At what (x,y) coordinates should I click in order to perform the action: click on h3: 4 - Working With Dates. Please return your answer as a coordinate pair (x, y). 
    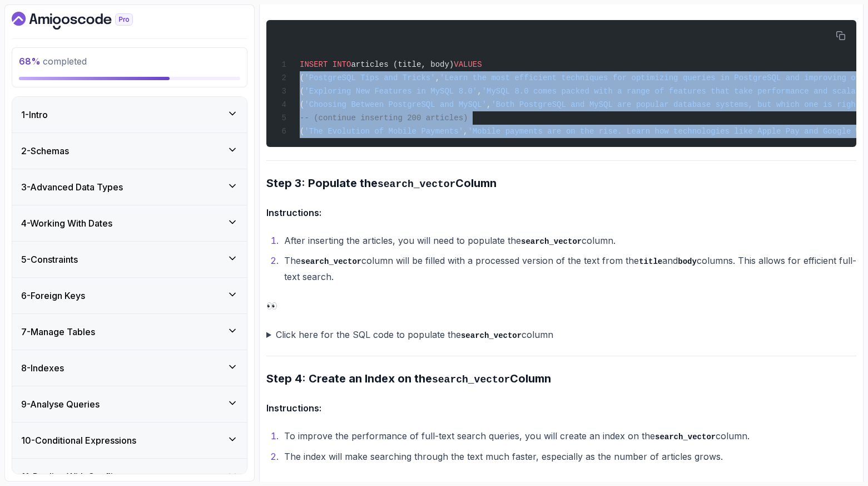
    Looking at the image, I should click on (67, 224).